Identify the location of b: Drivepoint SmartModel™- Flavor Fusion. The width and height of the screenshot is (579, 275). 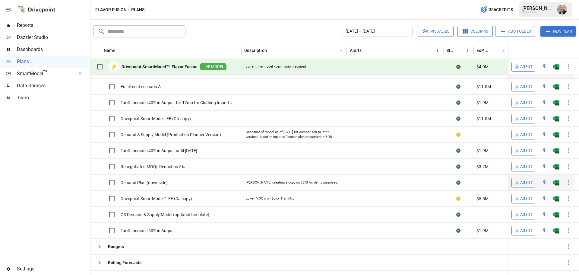
(160, 67).